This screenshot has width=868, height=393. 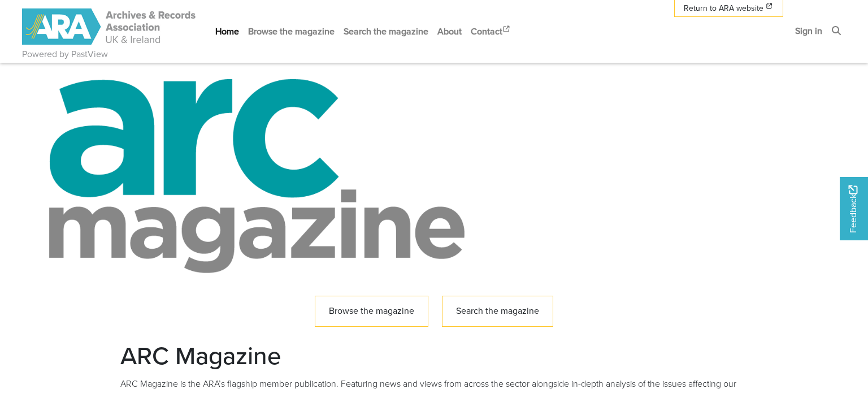 What do you see at coordinates (227, 31) in the screenshot?
I see `a: Home` at bounding box center [227, 31].